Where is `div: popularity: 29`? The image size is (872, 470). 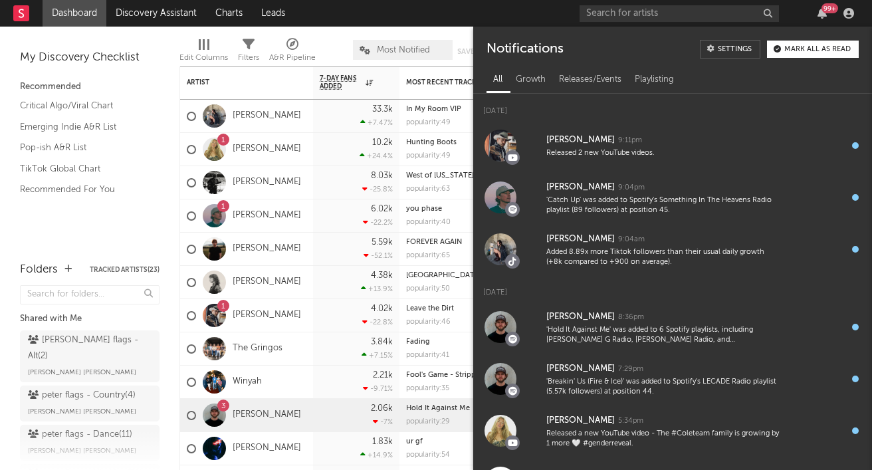
div: popularity: 29 is located at coordinates (428, 421).